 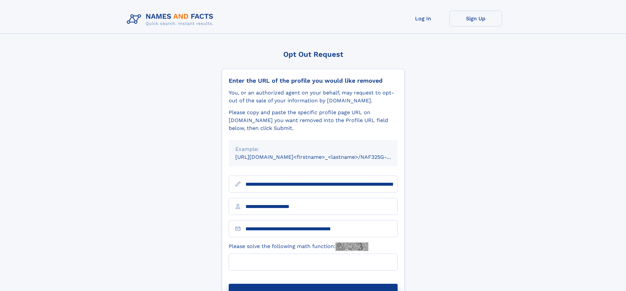 What do you see at coordinates (171, 19) in the screenshot?
I see `img: Logo Names and Facts` at bounding box center [171, 19].